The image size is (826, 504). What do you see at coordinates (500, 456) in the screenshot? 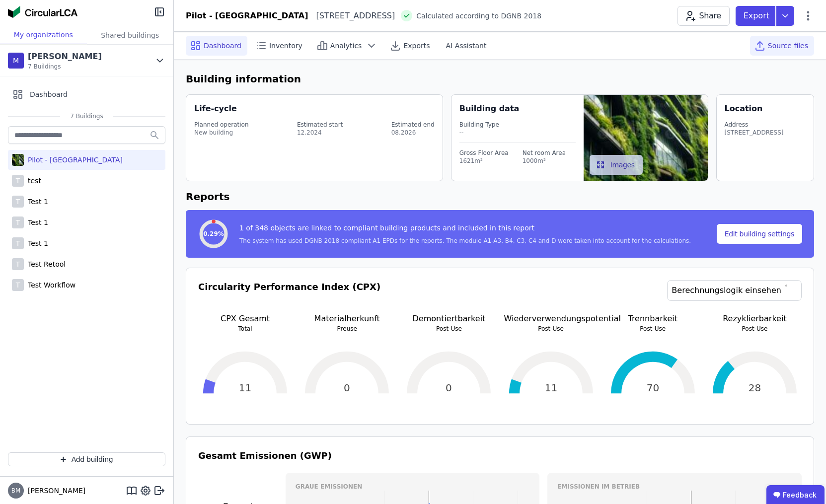
I see `h3: Gesamt Emissionen (GWP)` at bounding box center [500, 456].